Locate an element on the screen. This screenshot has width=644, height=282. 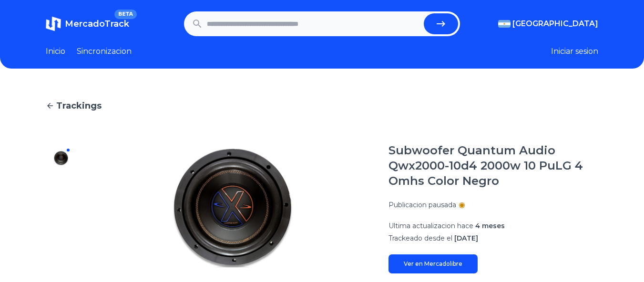
p: Publicacion pausada is located at coordinates (423, 205).